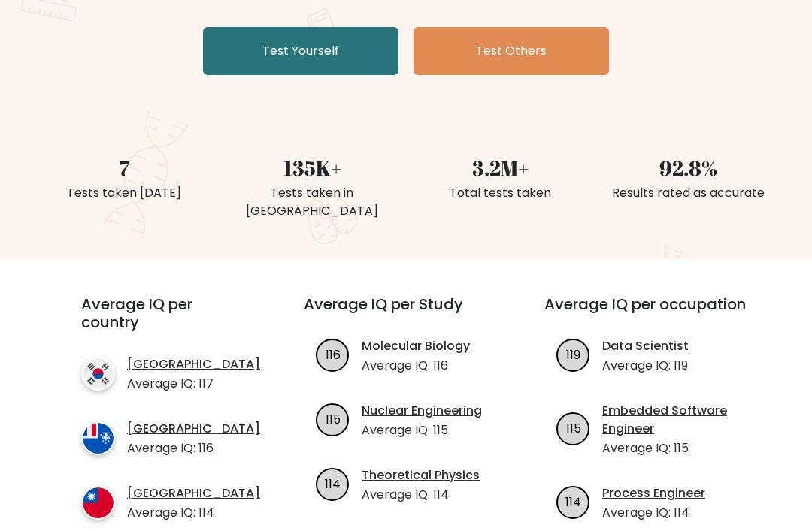 This screenshot has height=531, width=812. Describe the element at coordinates (124, 169) in the screenshot. I see `div: 7` at that location.